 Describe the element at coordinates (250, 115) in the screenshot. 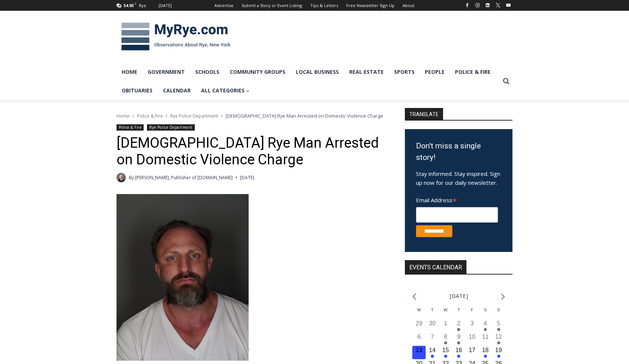

I see `nav: Breadcrumbs` at that location.